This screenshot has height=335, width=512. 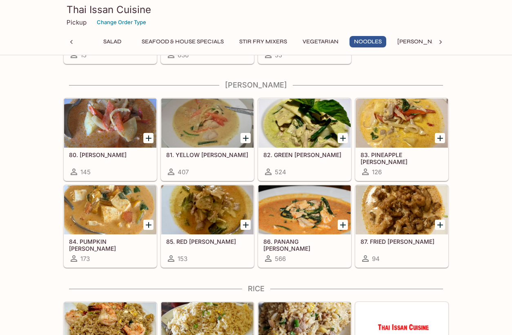 What do you see at coordinates (110, 210) in the screenshot?
I see `div: 84. PUMPKIN CURRY` at bounding box center [110, 210].